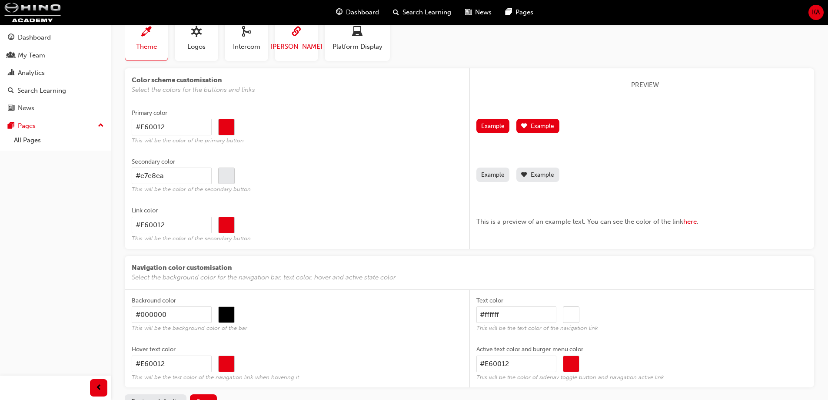 The height and width of the screenshot is (400, 828). Describe the element at coordinates (27, 126) in the screenshot. I see `div: Pages` at that location.